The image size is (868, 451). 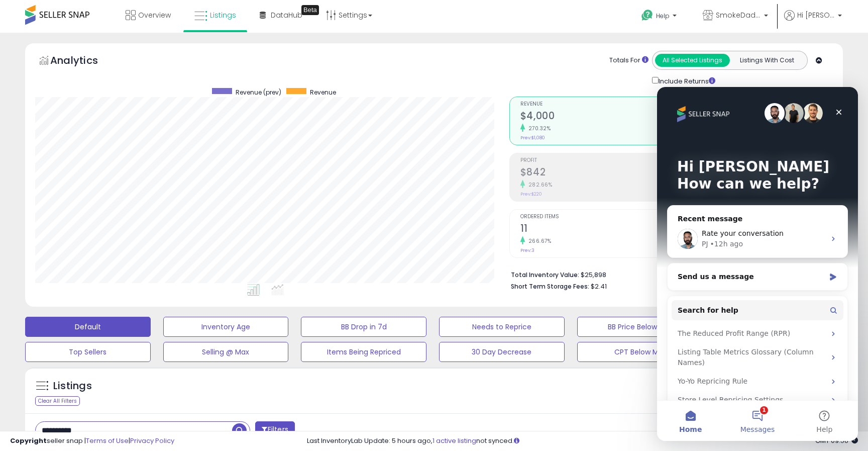 What do you see at coordinates (100, 152) in the screenshot?
I see `div: Profile image for PJRate your conversationPJ•12h ago` at bounding box center [100, 152].